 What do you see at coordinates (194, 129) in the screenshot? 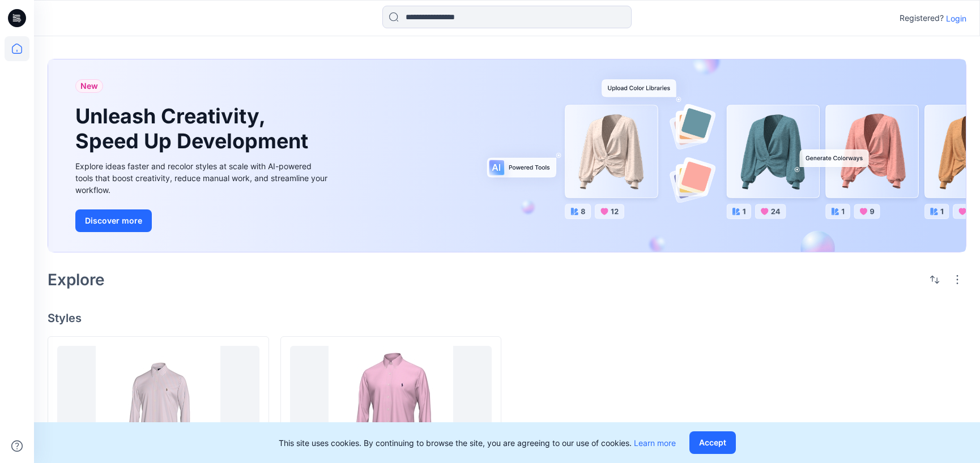
I see `h1: Unleash Creativity, Speed Up Development` at bounding box center [194, 129].